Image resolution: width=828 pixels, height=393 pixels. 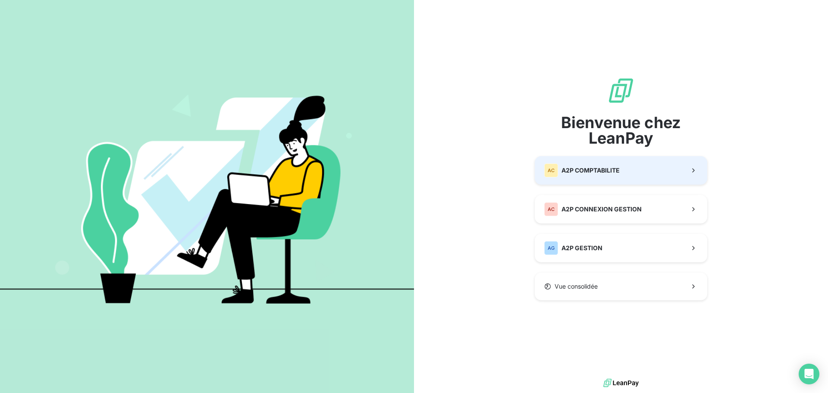 What do you see at coordinates (621, 170) in the screenshot?
I see `button: ACA2P COMPTABILITE` at bounding box center [621, 170].